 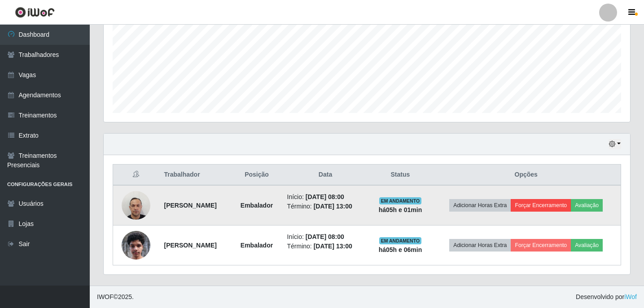 What do you see at coordinates (105, 297) in the screenshot?
I see `span: IWOF` at bounding box center [105, 297].